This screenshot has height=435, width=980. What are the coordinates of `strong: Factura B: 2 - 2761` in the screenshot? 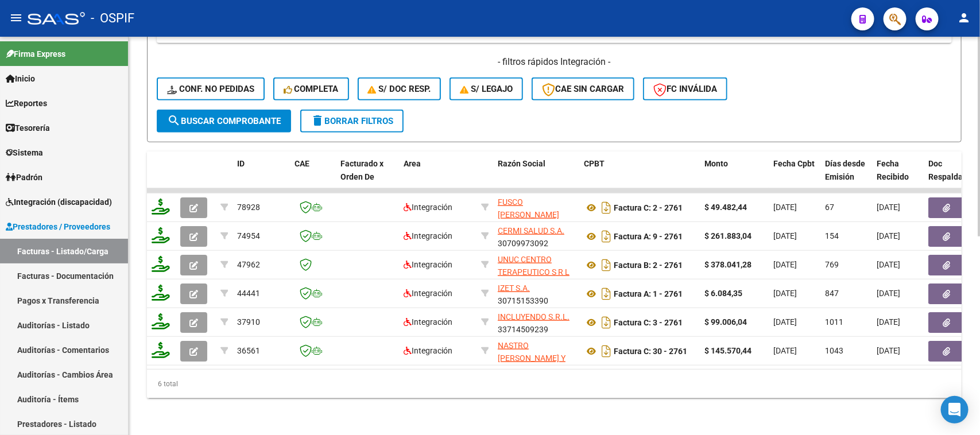 It's located at (648, 265).